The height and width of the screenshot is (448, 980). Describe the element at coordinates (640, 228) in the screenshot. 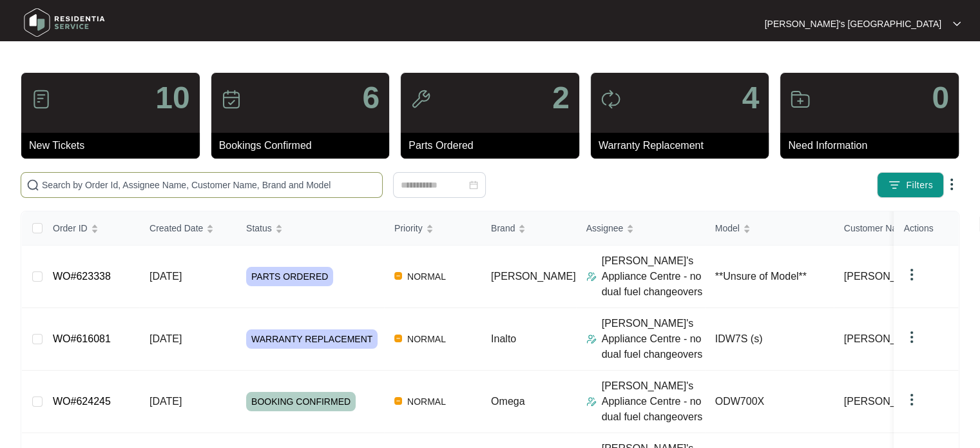

I see `th: Assignee` at that location.